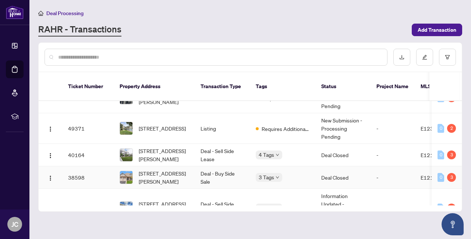 This screenshot has height=239, width=471. Describe the element at coordinates (448, 57) in the screenshot. I see `button: filter` at that location.